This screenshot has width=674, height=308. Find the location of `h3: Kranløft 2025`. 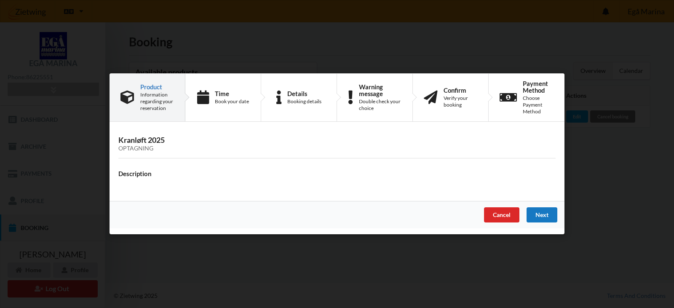

h3: Kranløft 2025 is located at coordinates (337, 144).